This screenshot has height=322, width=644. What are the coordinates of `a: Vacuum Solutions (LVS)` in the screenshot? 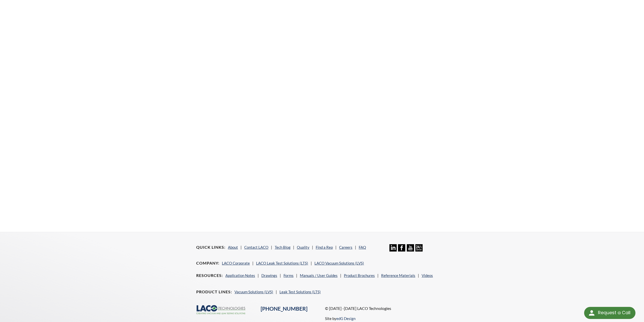 It's located at (254, 292).